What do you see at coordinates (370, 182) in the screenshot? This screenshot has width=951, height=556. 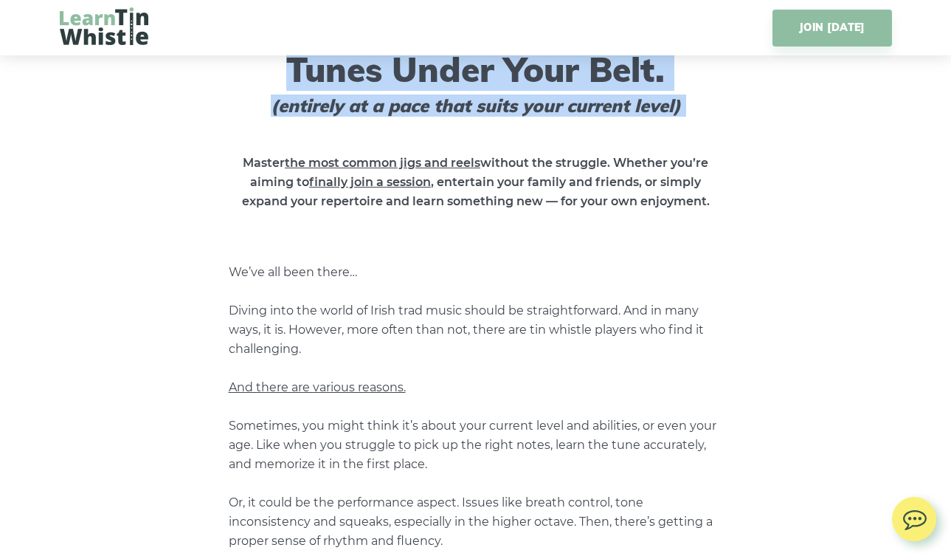 I see `span: finally join a session` at bounding box center [370, 182].